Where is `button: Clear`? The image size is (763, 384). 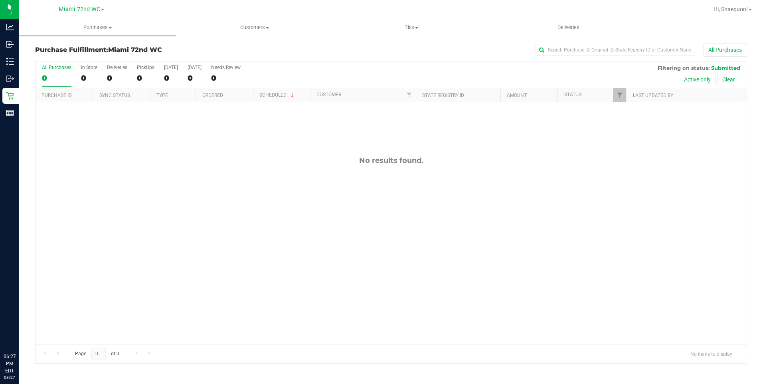
button: Clear is located at coordinates (729, 79).